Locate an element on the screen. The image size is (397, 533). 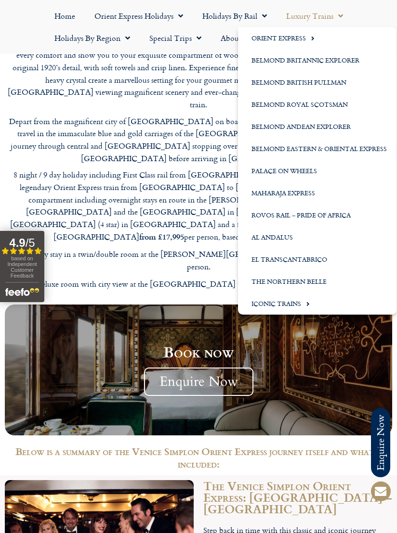
a: Belmond British Pullman is located at coordinates (317, 82).